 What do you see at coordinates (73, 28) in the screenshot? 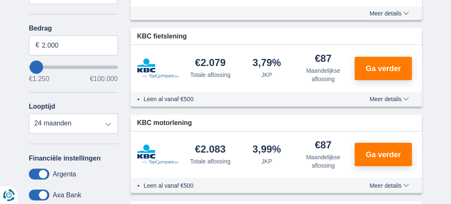
I see `label: Bedrag` at bounding box center [73, 28].